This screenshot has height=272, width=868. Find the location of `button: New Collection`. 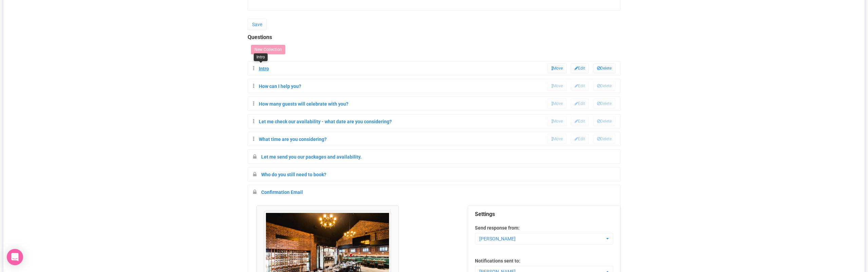

button: New Collection is located at coordinates (268, 50).